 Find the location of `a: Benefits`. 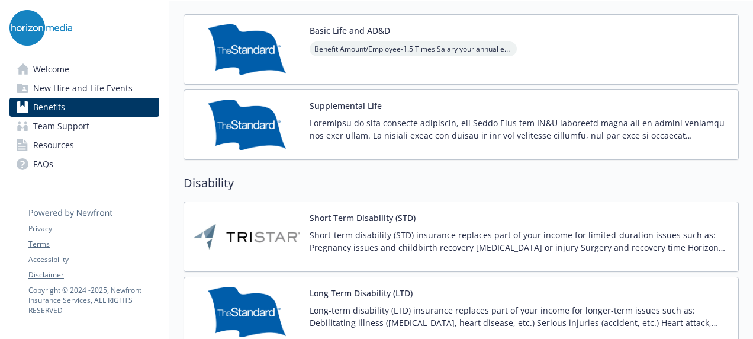

a: Benefits is located at coordinates (84, 107).